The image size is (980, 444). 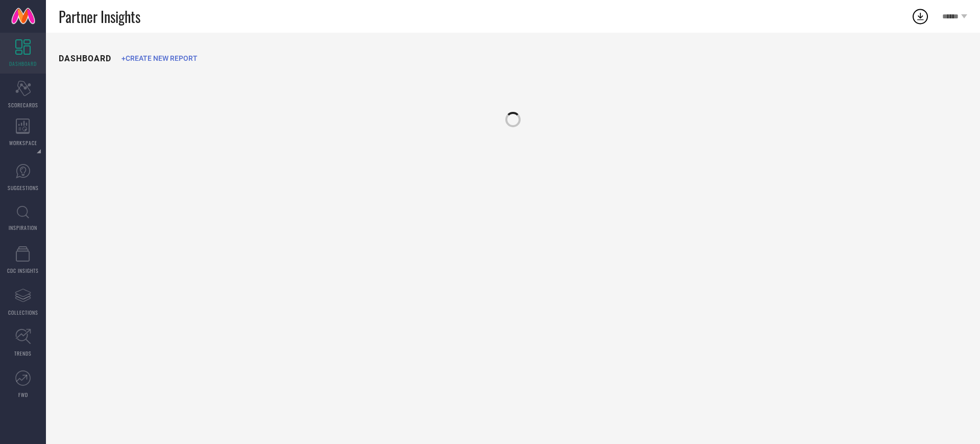 I want to click on span: INSPIRATION, so click(x=23, y=227).